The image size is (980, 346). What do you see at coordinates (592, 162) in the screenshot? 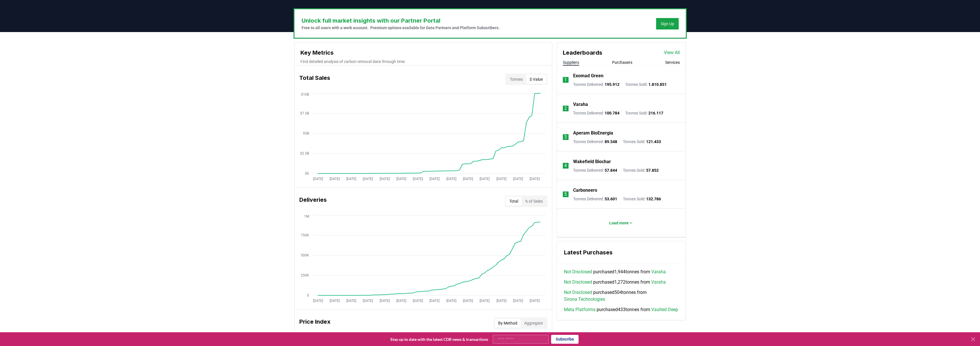
I see `a: Wakefield Biochar` at bounding box center [592, 162].